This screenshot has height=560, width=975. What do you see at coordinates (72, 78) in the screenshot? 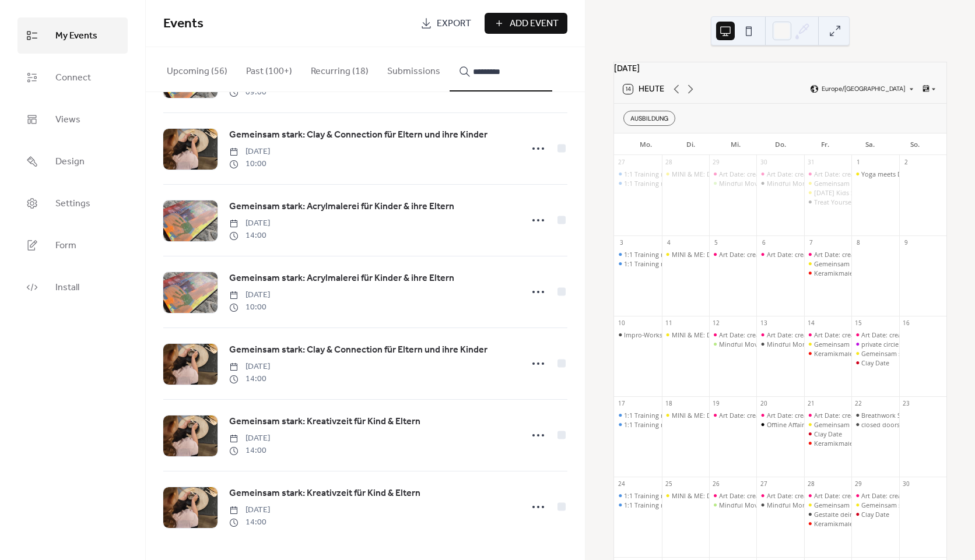
I see `a: Connect` at bounding box center [72, 78].